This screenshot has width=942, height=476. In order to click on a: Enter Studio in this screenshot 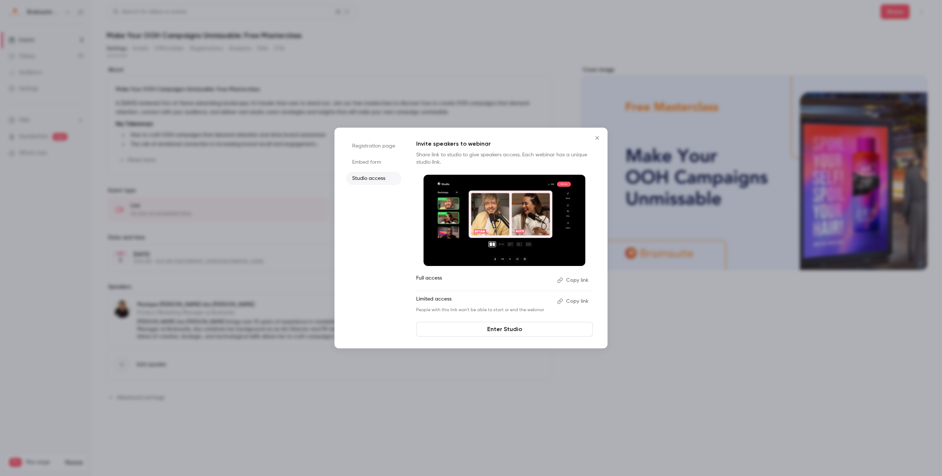, I will do `click(504, 329)`.